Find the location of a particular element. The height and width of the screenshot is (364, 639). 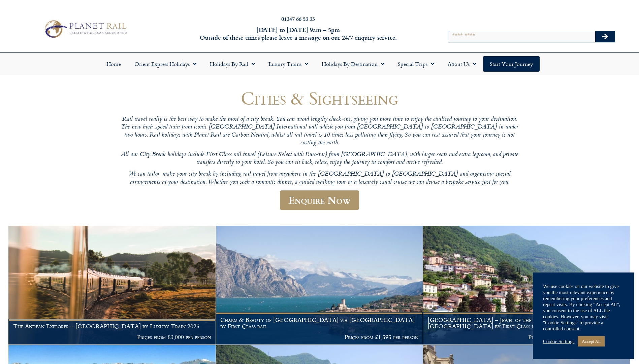

nav: Menu is located at coordinates (319, 64).